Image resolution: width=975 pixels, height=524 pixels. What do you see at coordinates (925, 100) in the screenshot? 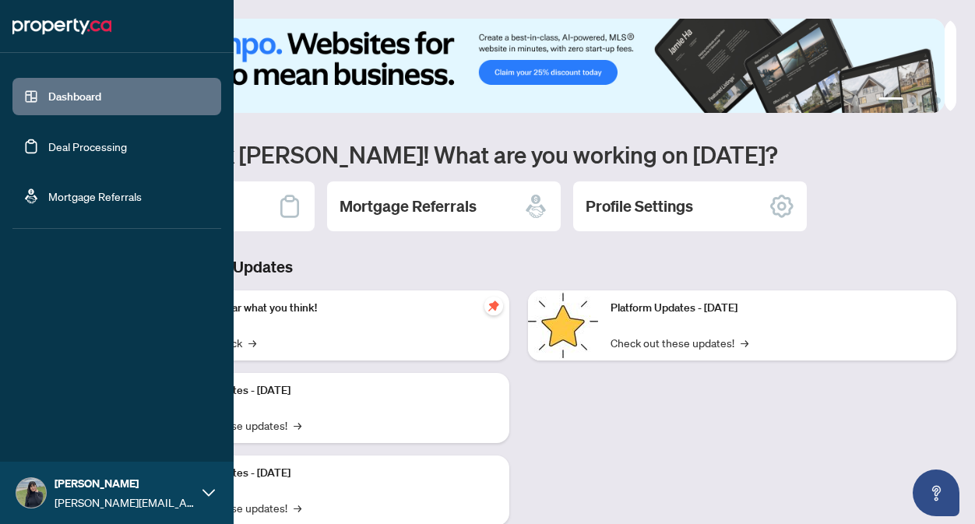
I see `button: 3` at bounding box center [925, 100].